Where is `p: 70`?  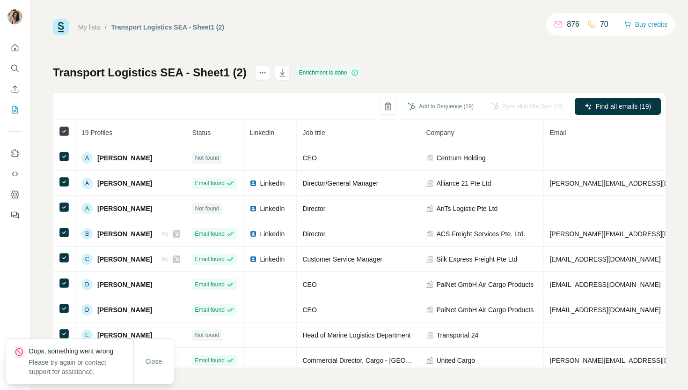 p: 70 is located at coordinates (605, 24).